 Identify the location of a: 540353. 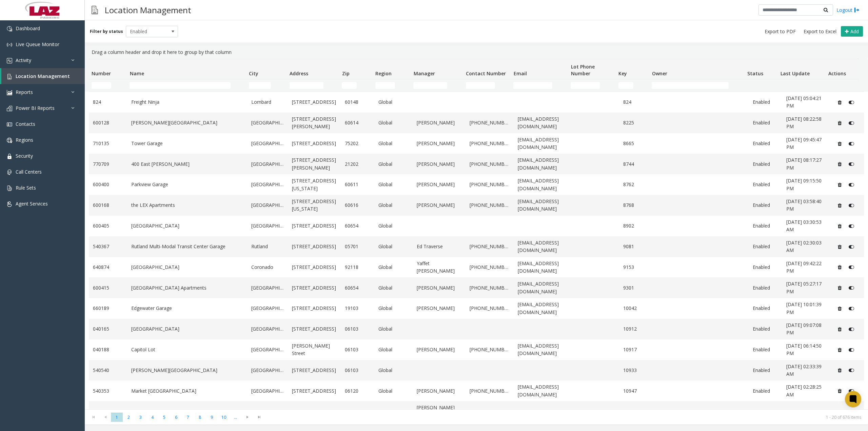
(108, 391).